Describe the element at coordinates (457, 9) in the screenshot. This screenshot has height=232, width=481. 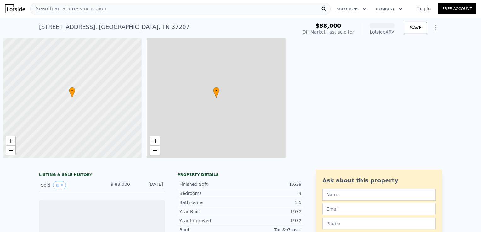
I see `a: Free Account` at that location.